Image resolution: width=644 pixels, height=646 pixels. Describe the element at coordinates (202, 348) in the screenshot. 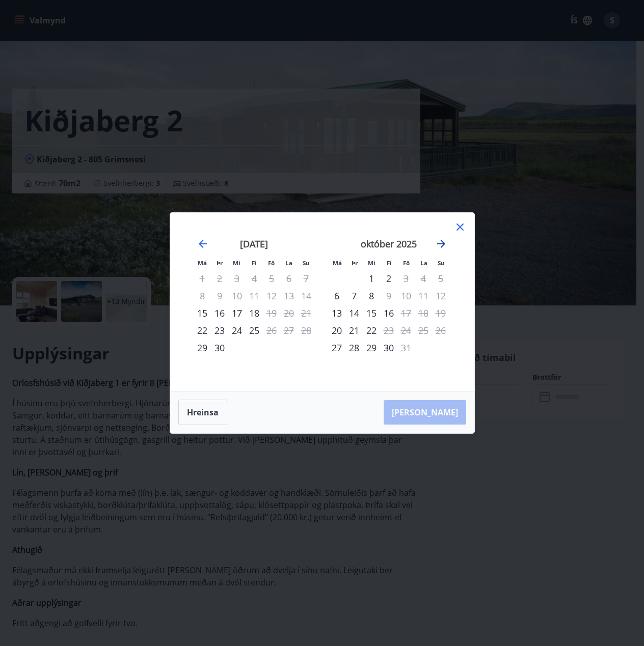

I see `td: Choose mánudagur, 29. september 2025 as your check-in date. It’s available.` at that location.